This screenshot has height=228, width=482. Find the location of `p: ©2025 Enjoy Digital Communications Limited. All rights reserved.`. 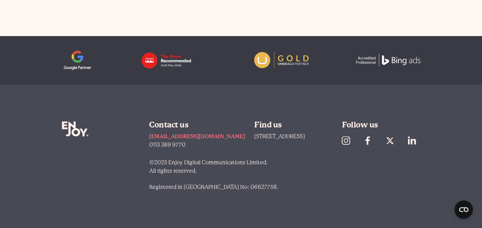

p: ©2025 Enjoy Digital Communications Limited. All rights reserved. is located at coordinates (284, 166).